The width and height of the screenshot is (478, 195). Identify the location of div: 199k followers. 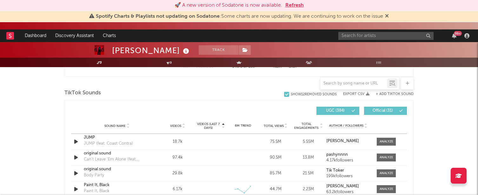
(348, 177).